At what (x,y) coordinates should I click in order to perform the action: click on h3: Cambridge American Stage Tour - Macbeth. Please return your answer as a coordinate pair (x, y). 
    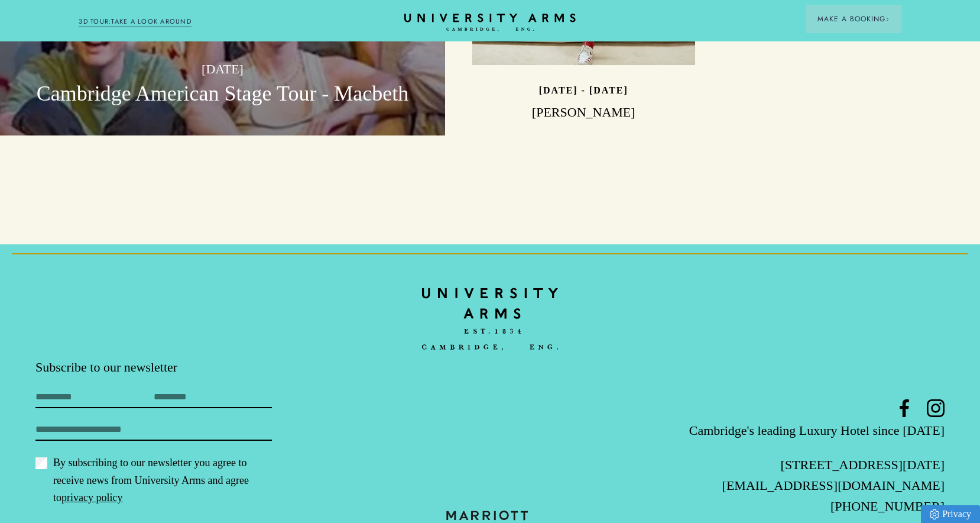
    Looking at the image, I should click on (222, 94).